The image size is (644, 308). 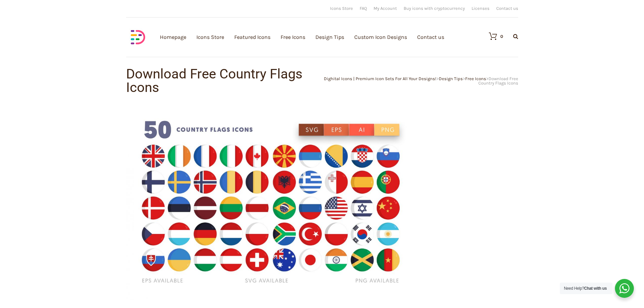 What do you see at coordinates (451, 78) in the screenshot?
I see `span: Design Tips` at bounding box center [451, 78].